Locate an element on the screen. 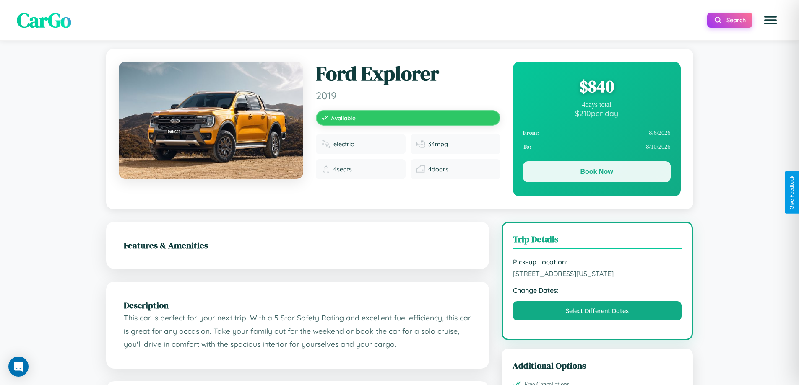 The width and height of the screenshot is (799, 385). button: Search is located at coordinates (730, 20).